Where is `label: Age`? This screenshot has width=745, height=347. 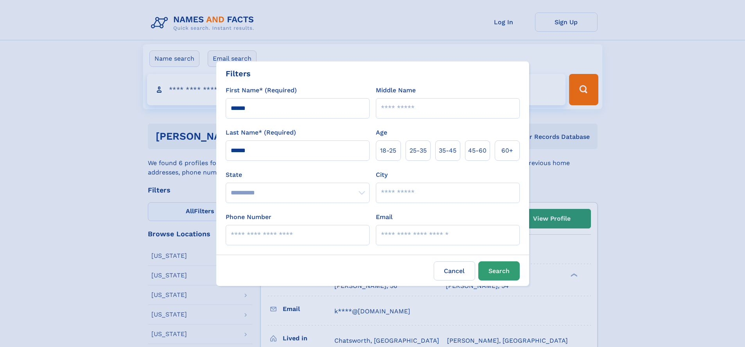 label: Age is located at coordinates (381, 133).